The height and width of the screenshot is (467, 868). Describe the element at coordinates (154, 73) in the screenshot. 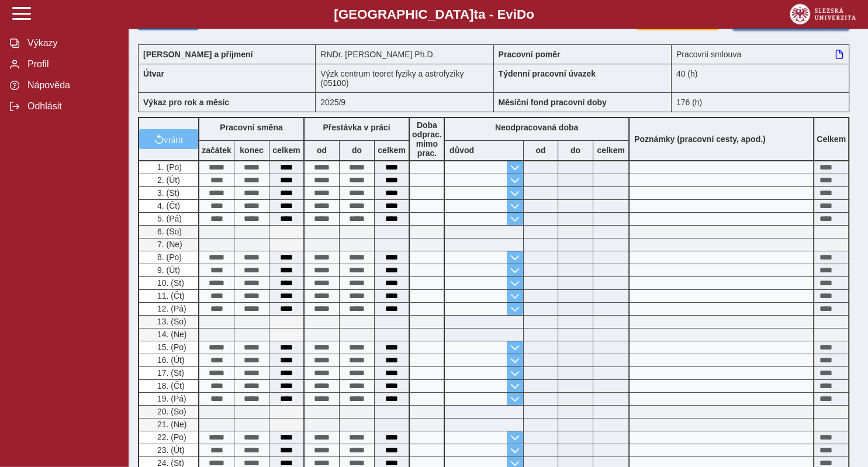

I see `b: Útvar` at that location.